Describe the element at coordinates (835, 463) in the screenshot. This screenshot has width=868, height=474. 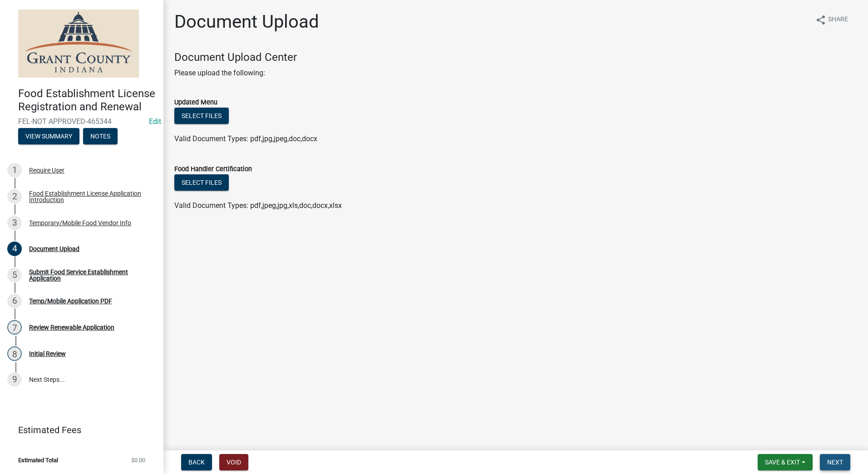
I see `button: Next` at that location.